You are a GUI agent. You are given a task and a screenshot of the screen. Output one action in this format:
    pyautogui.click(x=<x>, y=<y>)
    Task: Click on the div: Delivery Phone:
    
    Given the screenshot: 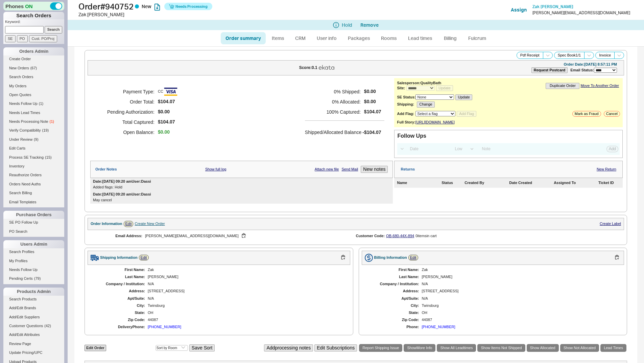 What is the action you would take?
    pyautogui.click(x=120, y=326)
    